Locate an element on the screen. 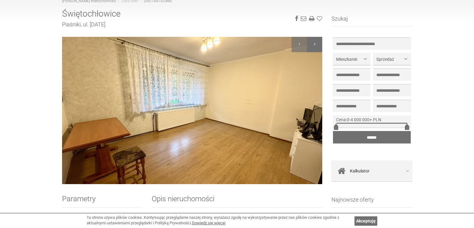 This screenshot has width=474, height=228. span: Sprzedaż is located at coordinates (389, 59).